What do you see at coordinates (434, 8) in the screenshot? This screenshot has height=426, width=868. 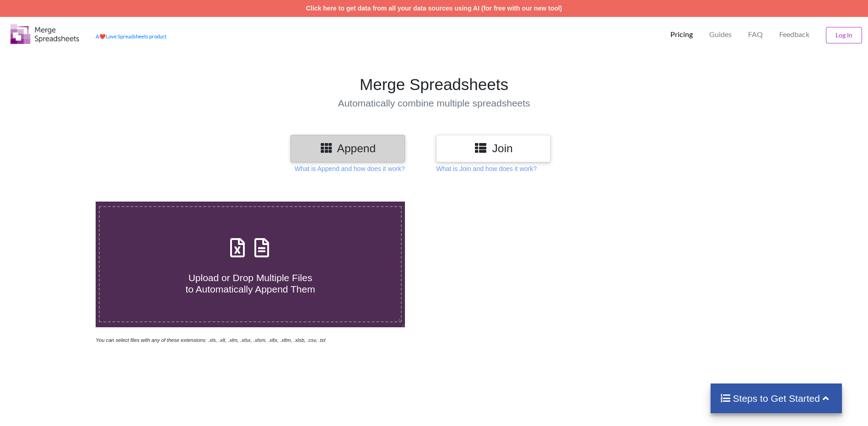 I see `a: Click here to get data from all your data sources using AI (for free with our new tool)` at bounding box center [434, 8].